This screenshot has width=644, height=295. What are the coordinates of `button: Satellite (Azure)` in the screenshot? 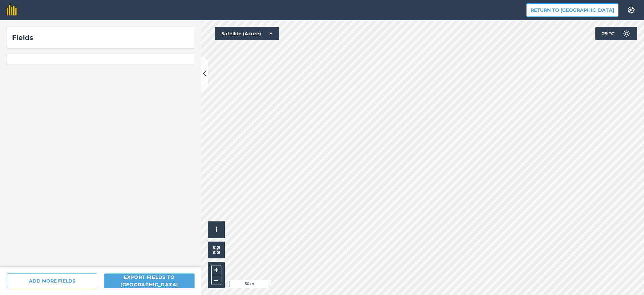 It's located at (247, 34).